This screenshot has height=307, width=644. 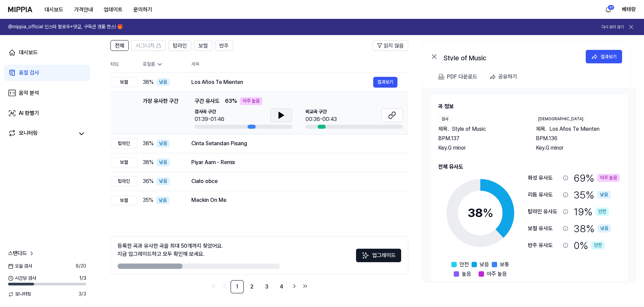 I want to click on div: Ciało obce, so click(x=295, y=181).